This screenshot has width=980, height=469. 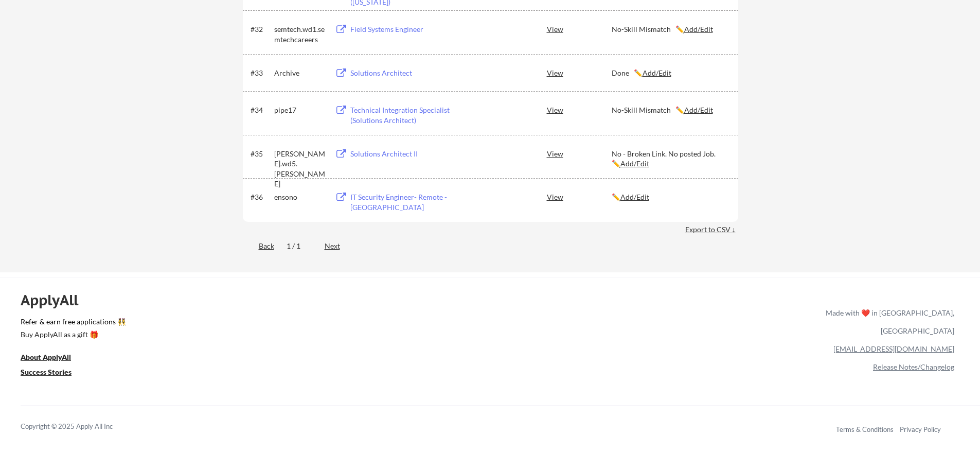 What do you see at coordinates (300, 110) in the screenshot?
I see `div: pipe17` at bounding box center [300, 110].